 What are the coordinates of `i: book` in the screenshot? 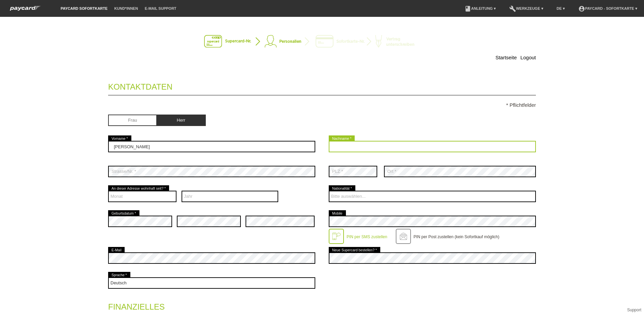 It's located at (468, 9).